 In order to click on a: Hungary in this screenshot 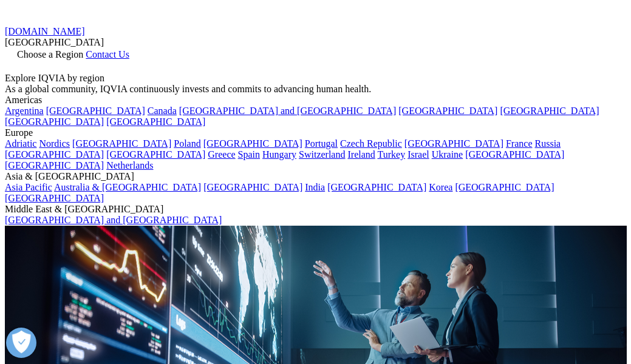, I will do `click(279, 154)`.